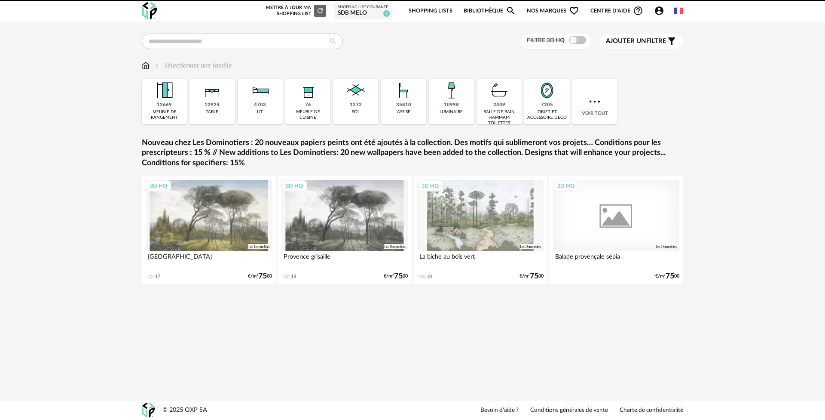 The width and height of the screenshot is (825, 420). Describe the element at coordinates (308, 105) in the screenshot. I see `div: 76` at that location.